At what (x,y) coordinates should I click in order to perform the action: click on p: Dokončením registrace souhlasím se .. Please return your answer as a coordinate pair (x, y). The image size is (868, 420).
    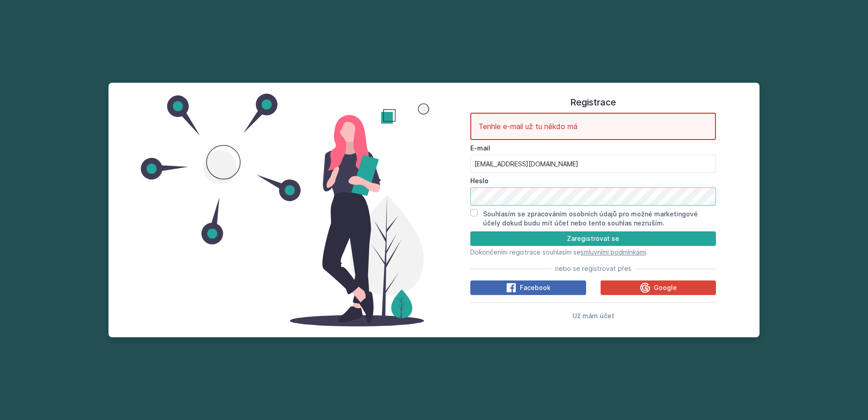
    Looking at the image, I should click on (593, 252).